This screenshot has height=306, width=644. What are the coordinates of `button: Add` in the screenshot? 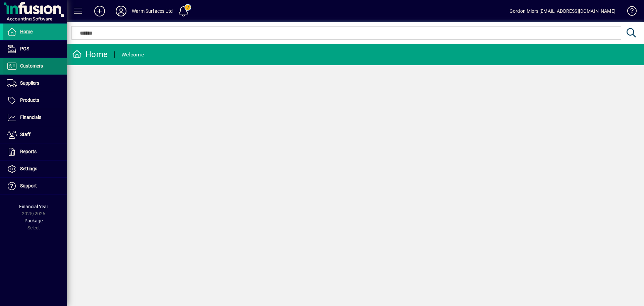 It's located at (99, 11).